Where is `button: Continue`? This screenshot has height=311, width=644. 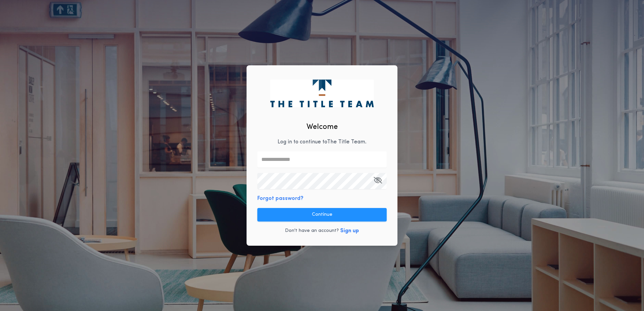 button: Continue is located at coordinates (322, 215).